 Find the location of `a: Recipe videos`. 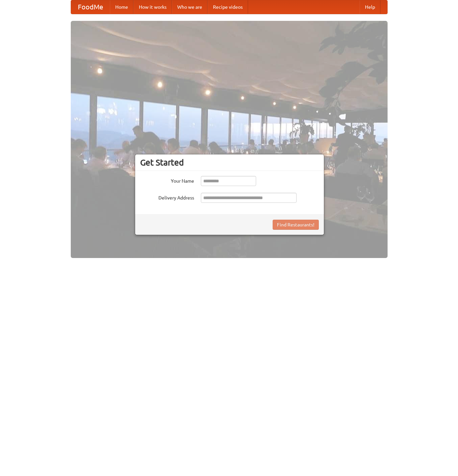

a: Recipe videos is located at coordinates (228, 7).